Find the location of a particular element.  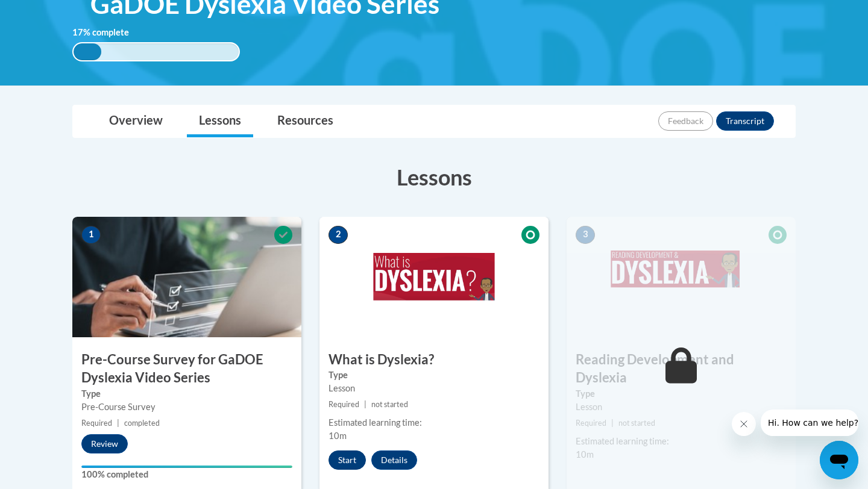

a: Lessons is located at coordinates (220, 121).